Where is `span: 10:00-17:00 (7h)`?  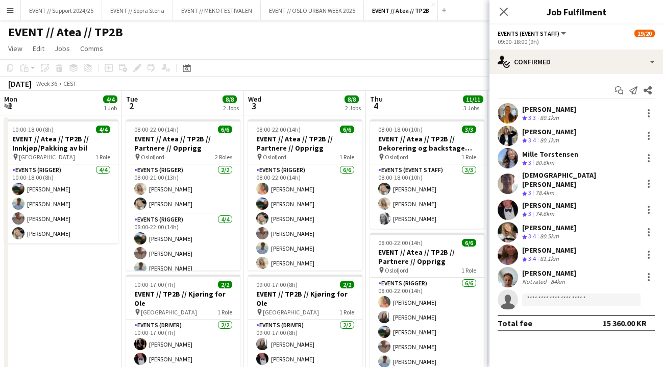
span: 10:00-17:00 (7h) is located at coordinates (155, 284).